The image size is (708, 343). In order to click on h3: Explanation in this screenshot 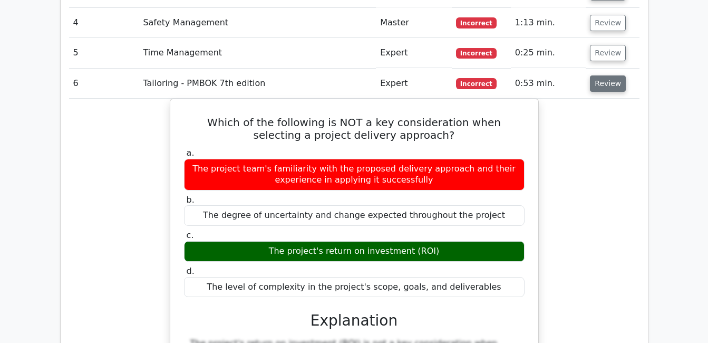, I will do `click(354, 321)`.